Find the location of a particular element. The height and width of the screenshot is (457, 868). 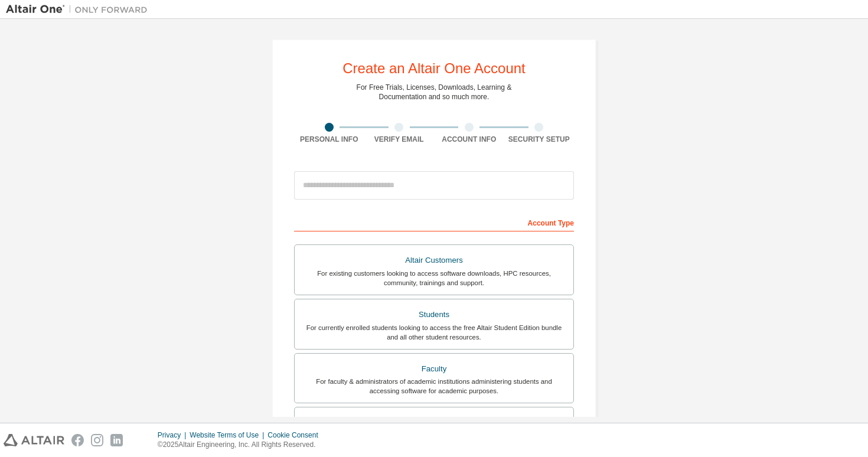

div: Create an Altair One Account is located at coordinates (434, 69).